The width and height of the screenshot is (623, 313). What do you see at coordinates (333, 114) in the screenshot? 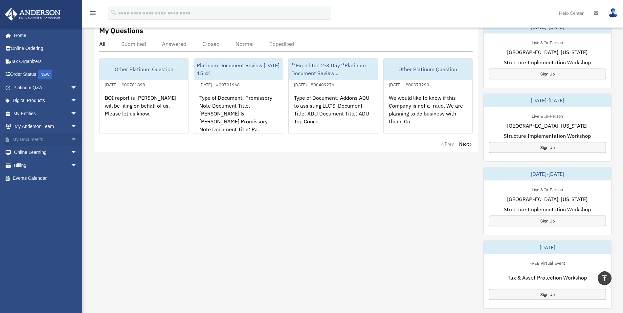
I see `div: Type of Document: Addons ADU to assisting LLC'S. Document Title: ADU Document Title: ADU Top Conc...` at bounding box center [333, 114].